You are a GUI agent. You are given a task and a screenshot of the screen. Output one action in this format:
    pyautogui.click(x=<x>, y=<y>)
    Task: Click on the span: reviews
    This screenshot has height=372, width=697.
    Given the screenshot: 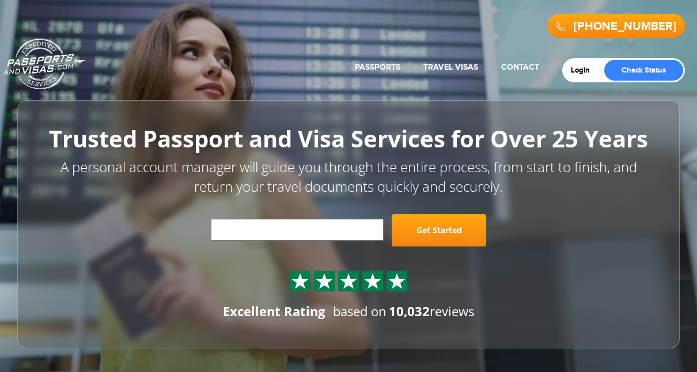 What is the action you would take?
    pyautogui.click(x=431, y=311)
    